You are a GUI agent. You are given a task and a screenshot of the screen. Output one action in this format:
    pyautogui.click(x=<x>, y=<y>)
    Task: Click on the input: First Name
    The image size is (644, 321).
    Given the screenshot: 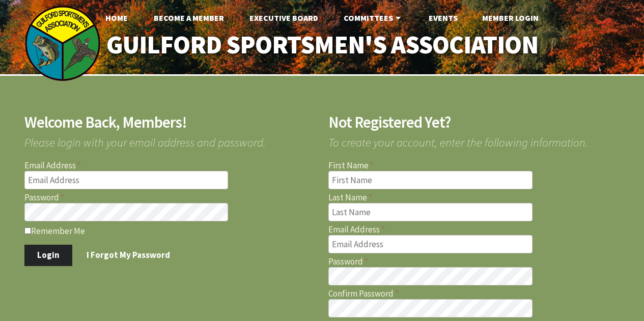 What is the action you would take?
    pyautogui.click(x=430, y=180)
    